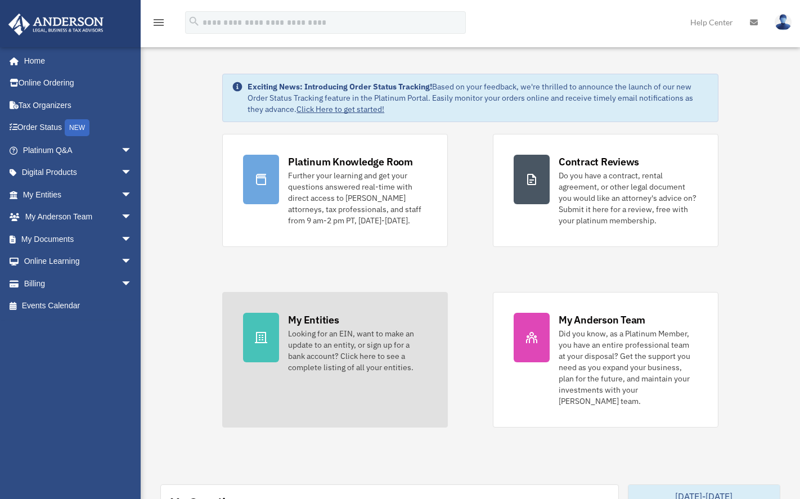  I want to click on a: My Anderson Teamarrow_drop_down, so click(78, 217).